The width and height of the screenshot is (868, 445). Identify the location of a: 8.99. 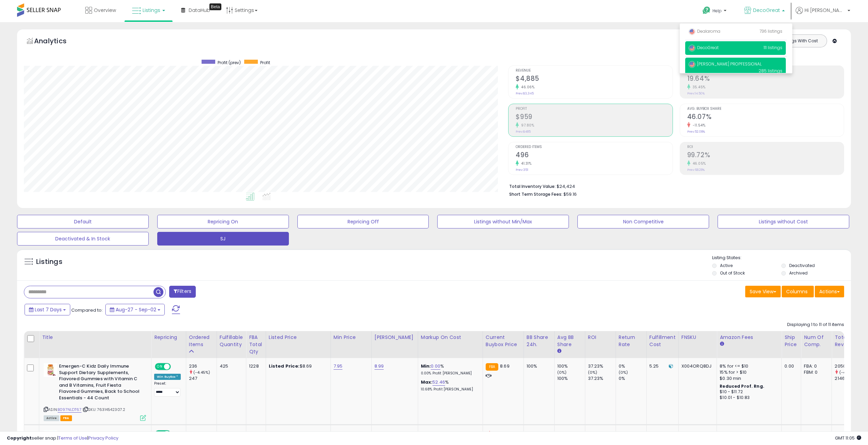
(379, 367).